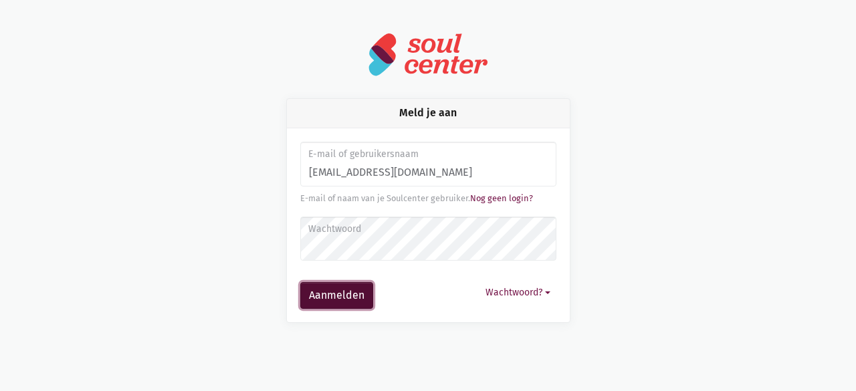 The width and height of the screenshot is (856, 391). I want to click on button: Wachtwoord?, so click(518, 292).